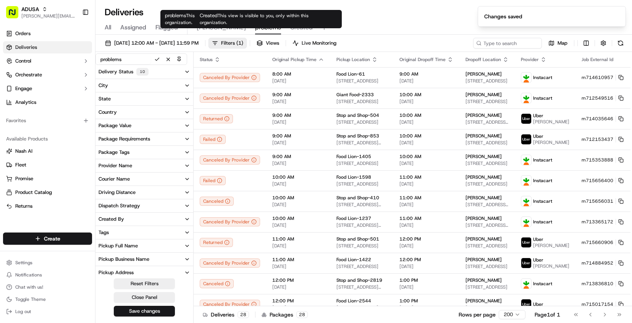  I want to click on a: Orders, so click(47, 34).